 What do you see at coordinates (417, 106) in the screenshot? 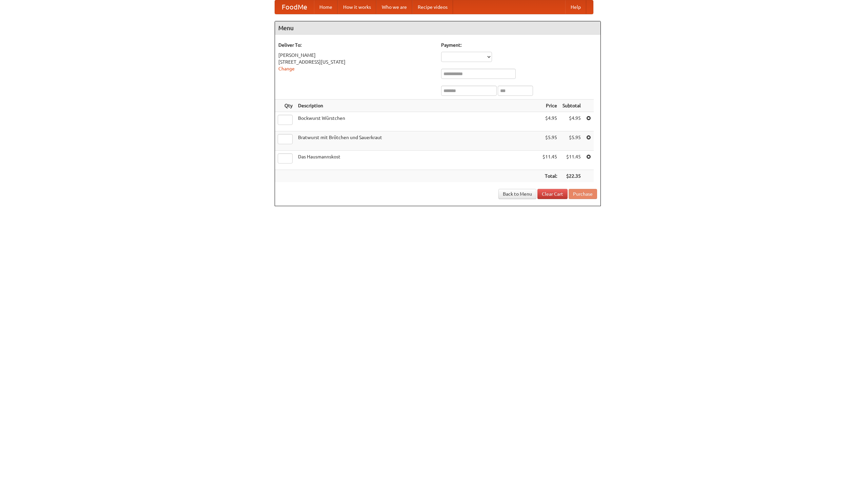
I see `th: Description` at bounding box center [417, 106].